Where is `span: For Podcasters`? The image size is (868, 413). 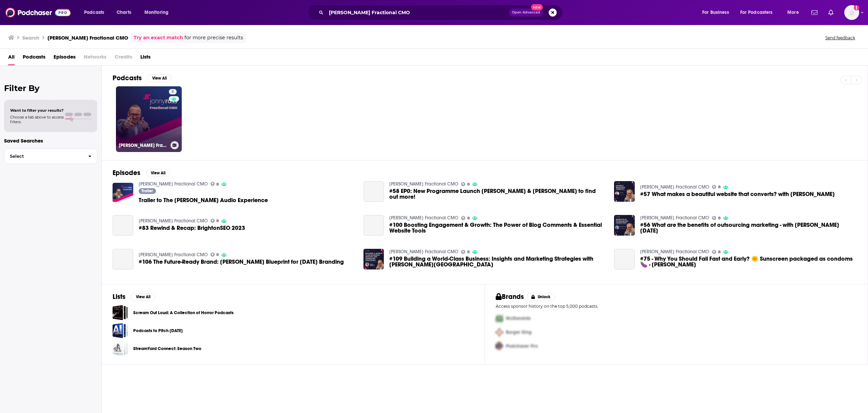 span: For Podcasters is located at coordinates (757, 13).